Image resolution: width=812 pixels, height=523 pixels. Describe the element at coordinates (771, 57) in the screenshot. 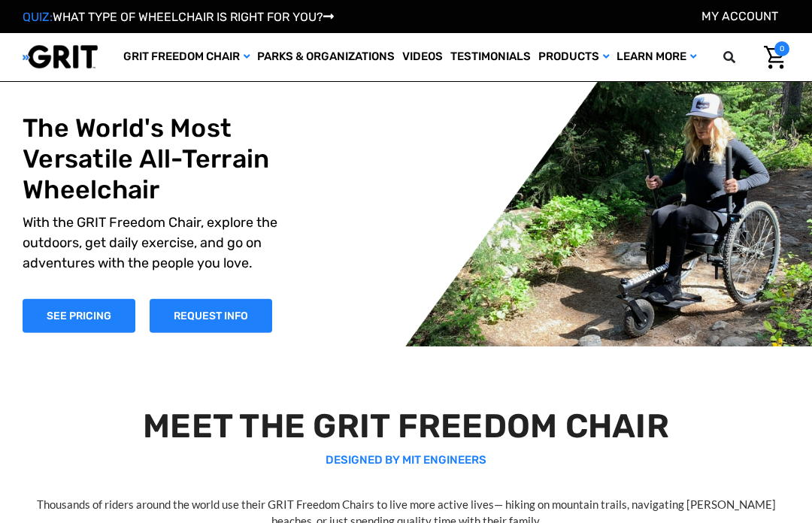

I see `a: Cart with 0 items` at that location.